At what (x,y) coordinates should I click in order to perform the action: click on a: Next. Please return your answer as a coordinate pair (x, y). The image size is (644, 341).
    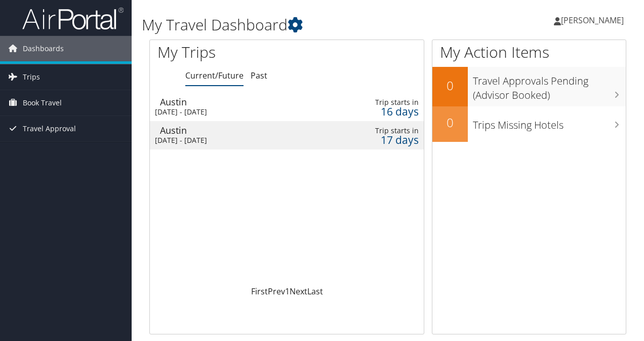
    Looking at the image, I should click on (298, 292).